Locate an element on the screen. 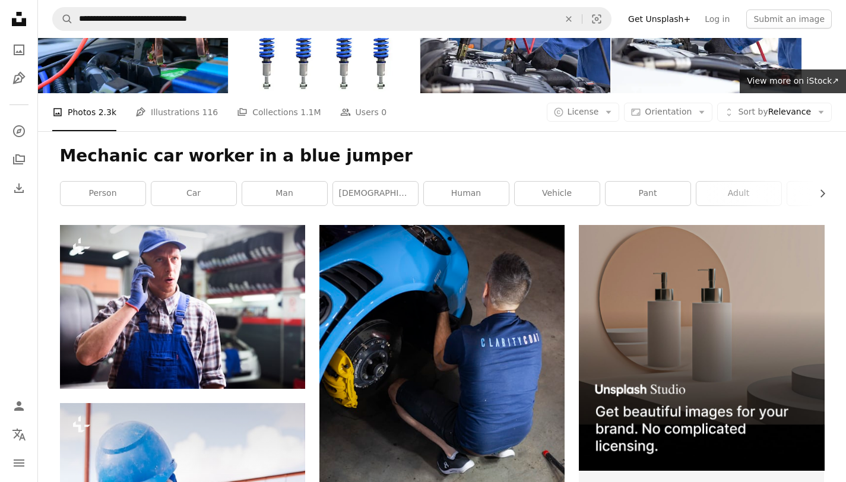 This screenshot has height=482, width=846. span: Orientation is located at coordinates (668, 112).